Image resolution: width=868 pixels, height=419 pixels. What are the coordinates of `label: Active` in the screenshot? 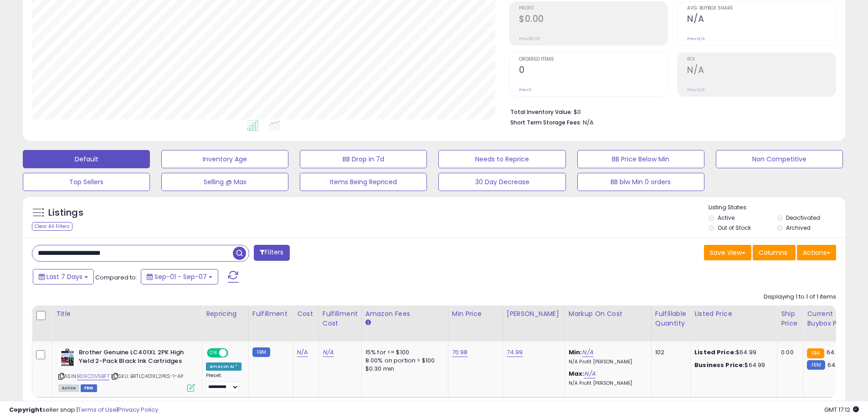 It's located at (726, 217).